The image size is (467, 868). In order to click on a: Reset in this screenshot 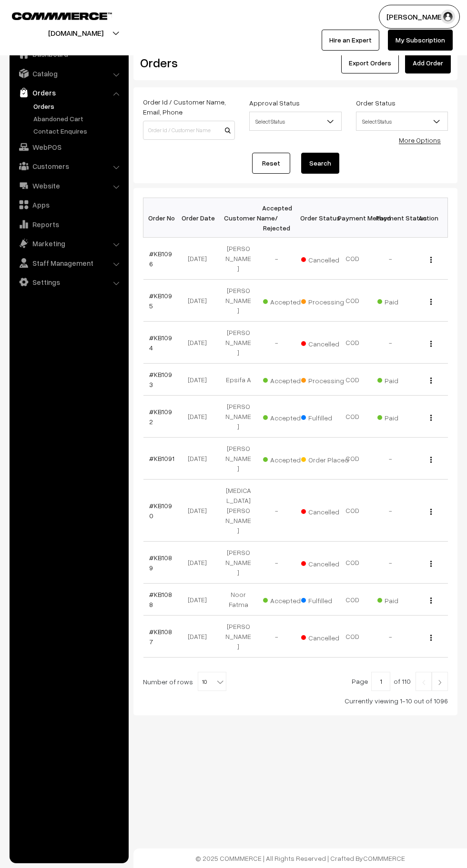, I will do `click(271, 163)`.